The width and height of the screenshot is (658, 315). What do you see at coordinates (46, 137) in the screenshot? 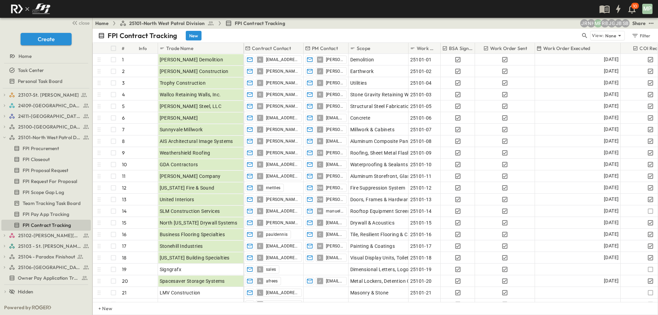
I see `div: 25101-North West Patrol Divisiontest` at bounding box center [46, 137].